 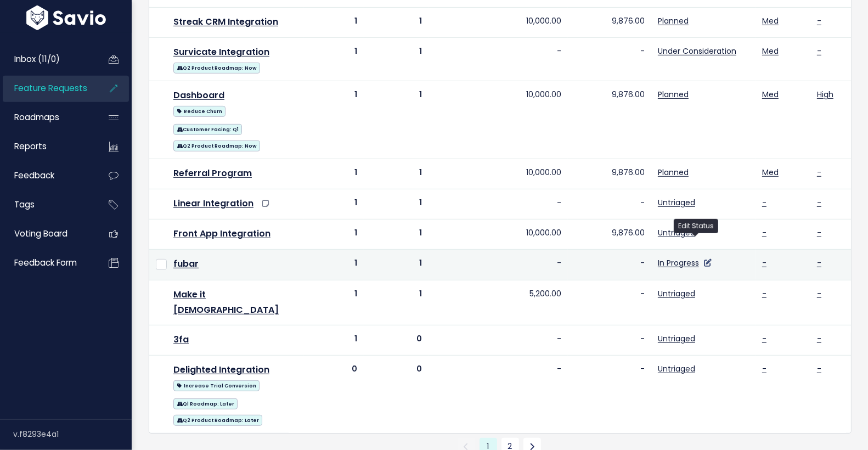 I want to click on a: Q2 Product Roadmap: Later, so click(x=218, y=419).